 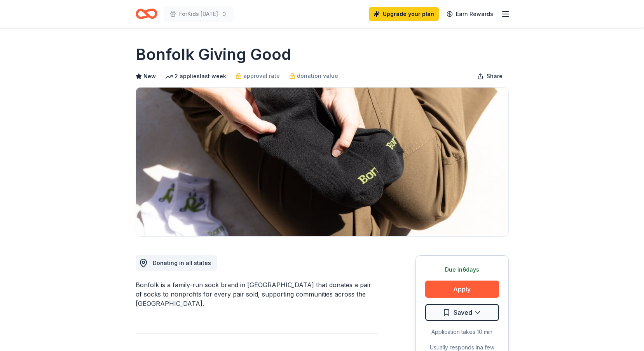 What do you see at coordinates (150, 76) in the screenshot?
I see `span: New` at bounding box center [150, 76].